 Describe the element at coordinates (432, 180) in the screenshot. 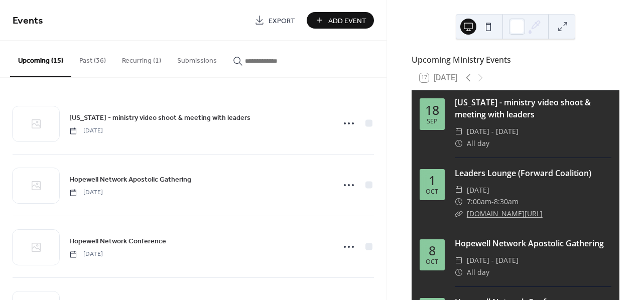

I see `div: 1` at that location.